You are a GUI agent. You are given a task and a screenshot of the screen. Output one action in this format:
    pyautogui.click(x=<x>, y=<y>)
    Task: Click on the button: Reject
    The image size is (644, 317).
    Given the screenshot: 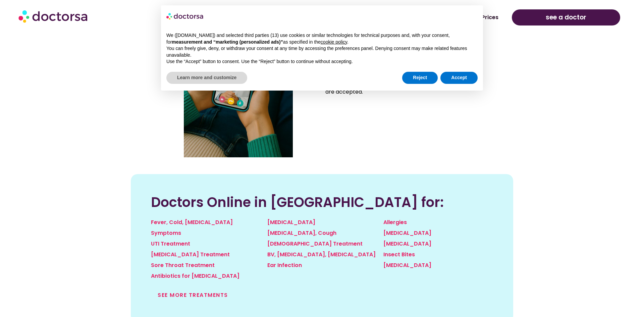 What is the action you would take?
    pyautogui.click(x=420, y=78)
    